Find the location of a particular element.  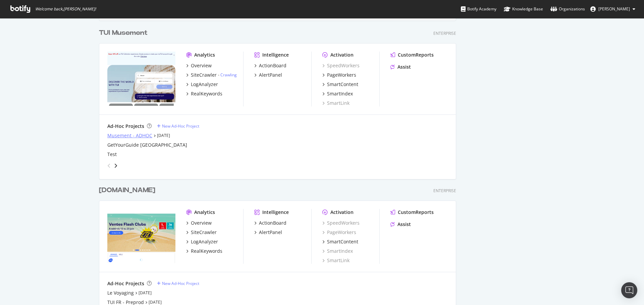

a: Crawling is located at coordinates (229, 75).